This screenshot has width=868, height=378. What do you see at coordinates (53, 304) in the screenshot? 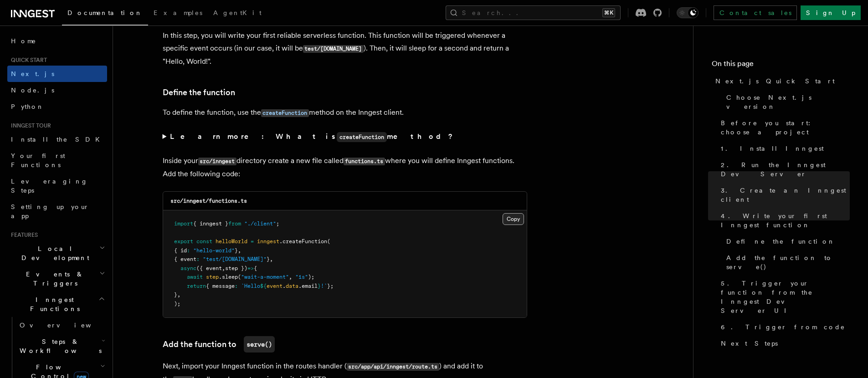
I see `span: Inngest Functions` at bounding box center [53, 304].